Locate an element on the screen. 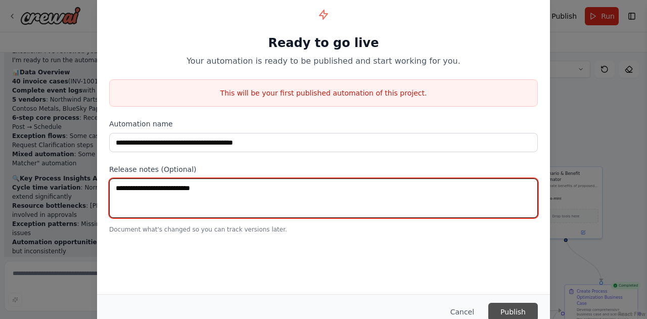 This screenshot has height=319, width=647. h1: Ready to go live is located at coordinates (323, 43).